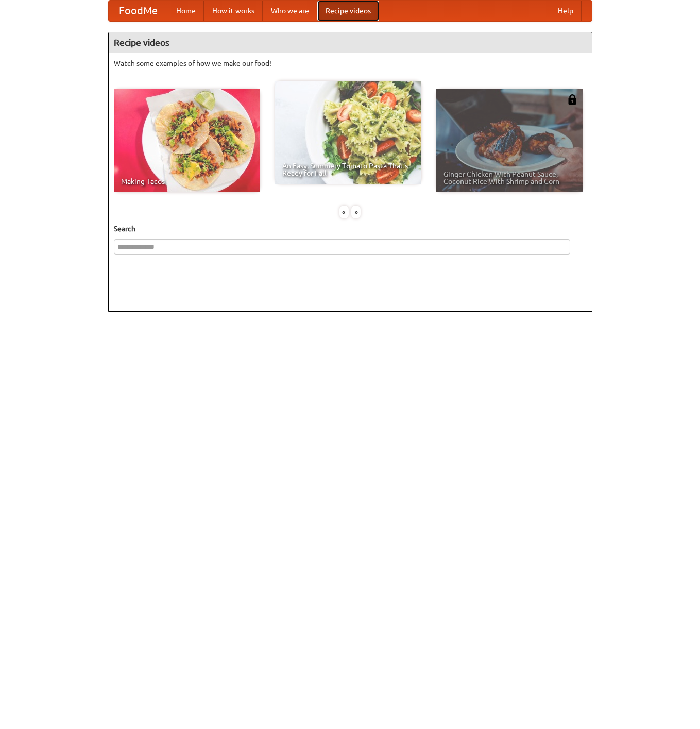  I want to click on span: Making Tacos, so click(187, 182).